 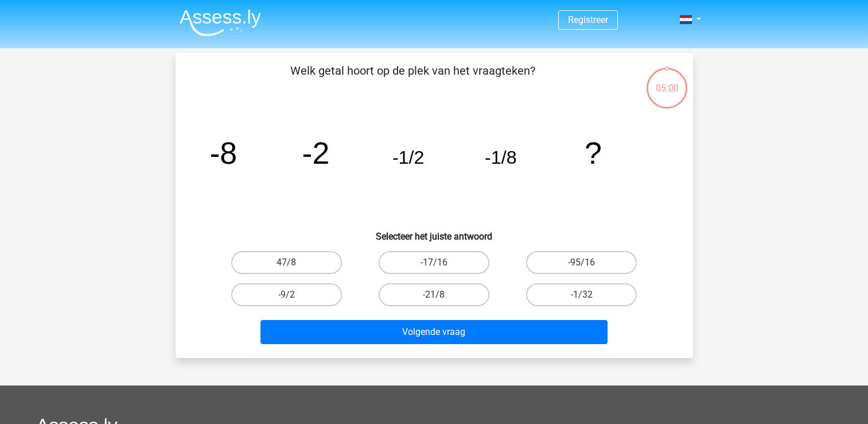 What do you see at coordinates (286, 295) in the screenshot?
I see `label: -9/2` at bounding box center [286, 295].